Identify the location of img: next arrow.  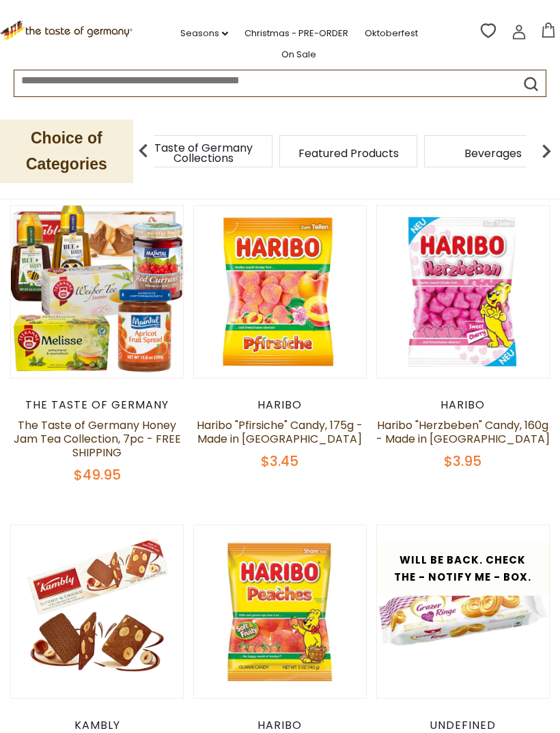
(547, 151).